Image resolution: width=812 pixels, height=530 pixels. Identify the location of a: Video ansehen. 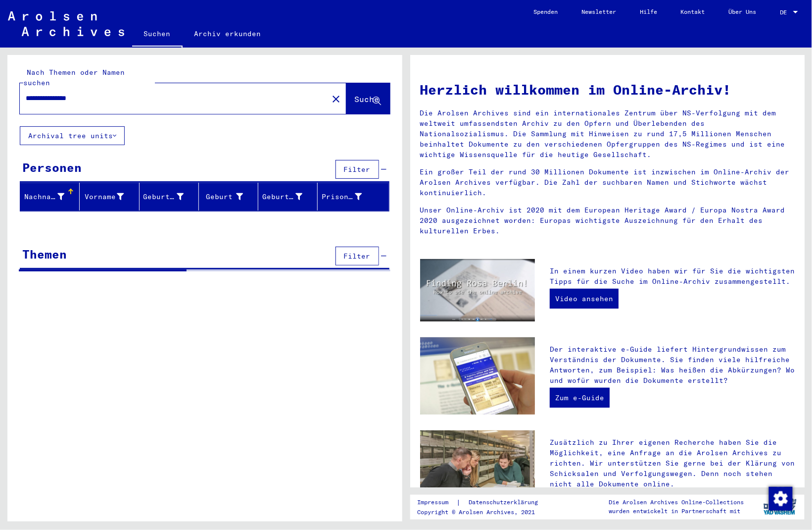
(584, 299).